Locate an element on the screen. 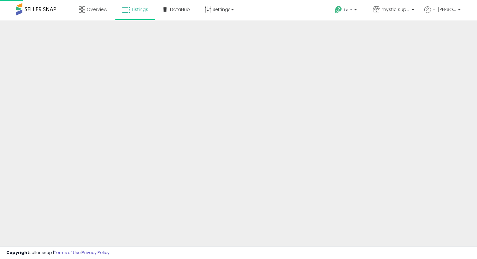  a: Help is located at coordinates (346, 11).